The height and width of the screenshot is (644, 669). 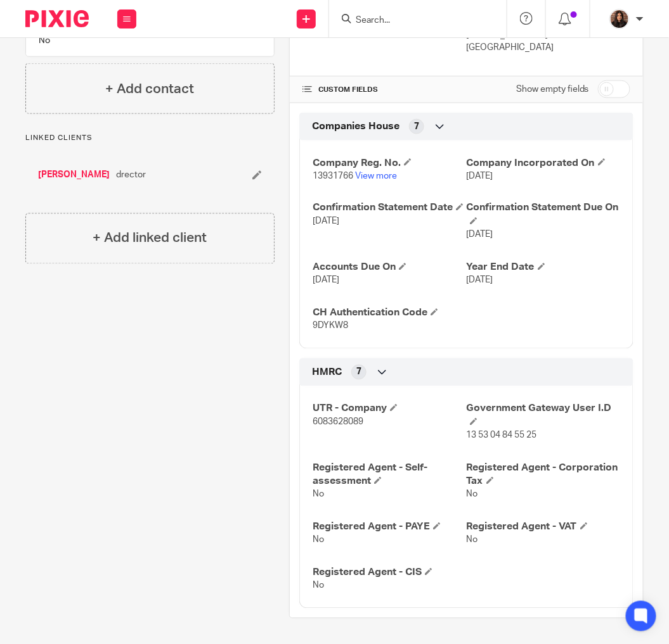 What do you see at coordinates (552, 90) in the screenshot?
I see `label: Show empty fields` at bounding box center [552, 90].